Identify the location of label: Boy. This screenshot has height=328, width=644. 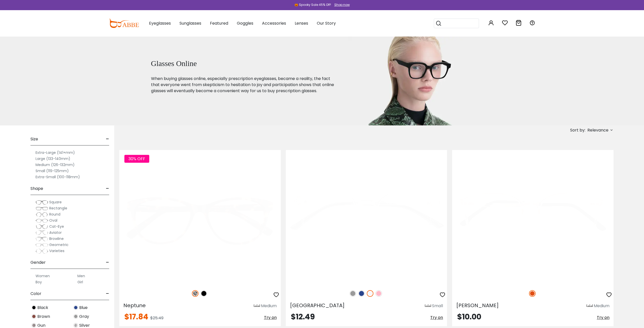
(39, 282).